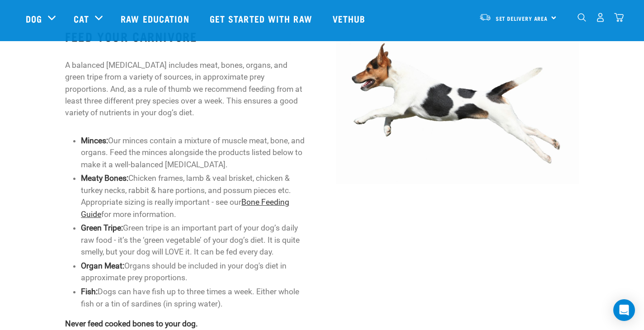 Image resolution: width=644 pixels, height=330 pixels. What do you see at coordinates (624, 310) in the screenshot?
I see `div: Open Intercom Messenger` at bounding box center [624, 310].